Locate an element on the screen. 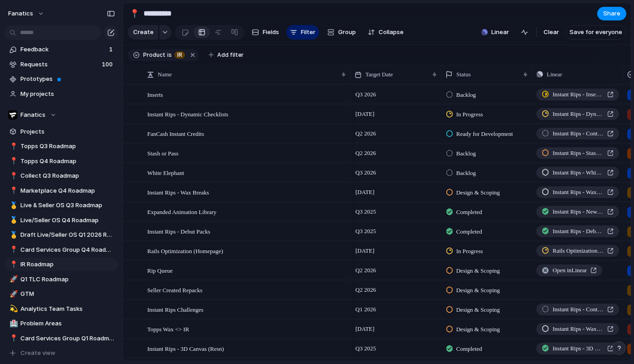 Image resolution: width=634 pixels, height=364 pixels. a: 🥇Live/Seller OS Q4 Roadmap is located at coordinates (62, 220).